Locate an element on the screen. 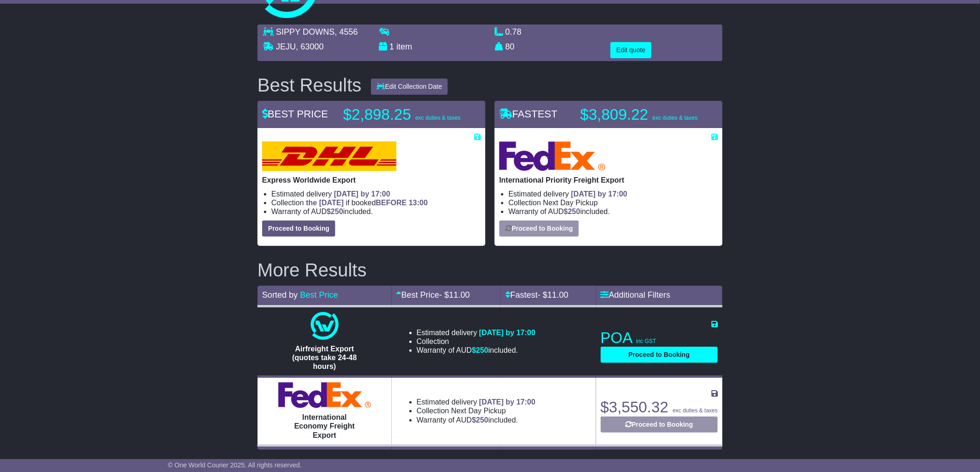 The image size is (980, 472). p: $2,898.25 is located at coordinates (401, 115).